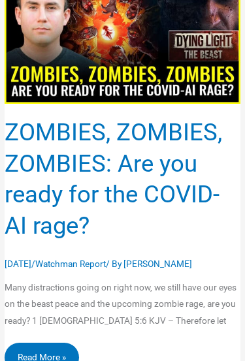 The image size is (245, 361). What do you see at coordinates (70, 263) in the screenshot?
I see `a: Watchman Report` at bounding box center [70, 263].